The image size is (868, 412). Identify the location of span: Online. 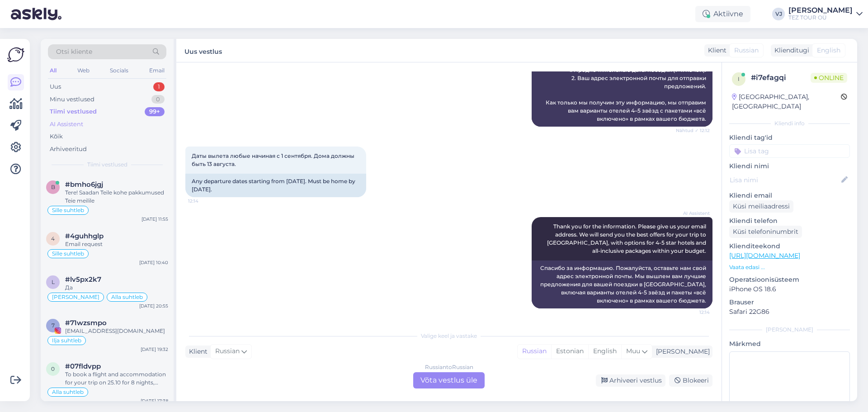
(829, 78).